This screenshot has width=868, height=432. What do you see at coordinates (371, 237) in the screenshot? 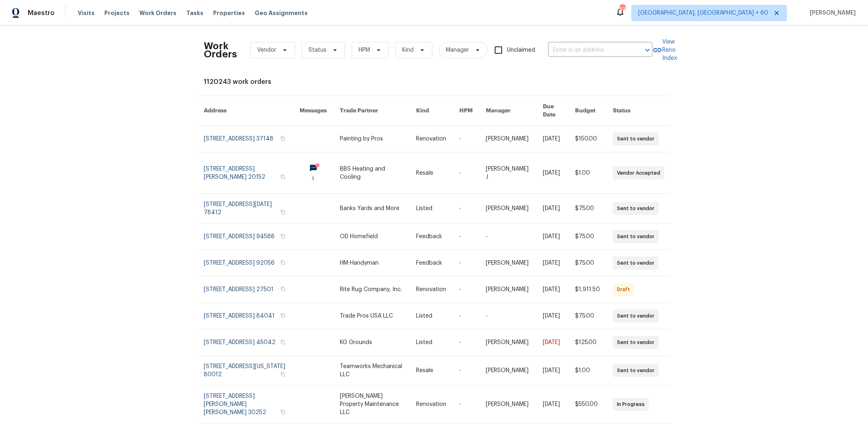
I see `td: OD Homefield` at bounding box center [371, 237].